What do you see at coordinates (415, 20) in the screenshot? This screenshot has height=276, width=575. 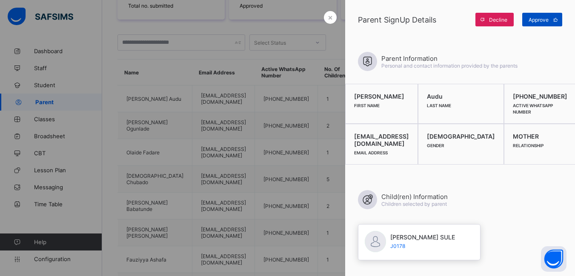 I see `span: Parent SignUp Details` at bounding box center [415, 20].